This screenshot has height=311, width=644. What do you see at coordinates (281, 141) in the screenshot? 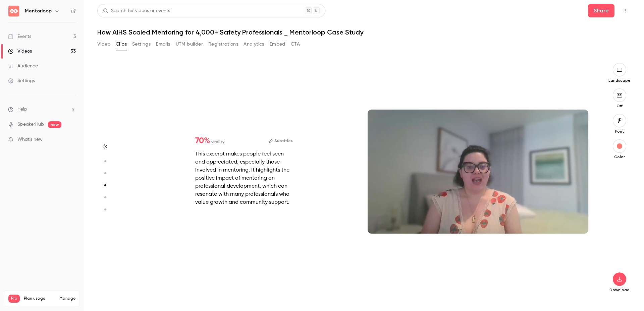
I see `button: Subtitles` at bounding box center [281, 141].